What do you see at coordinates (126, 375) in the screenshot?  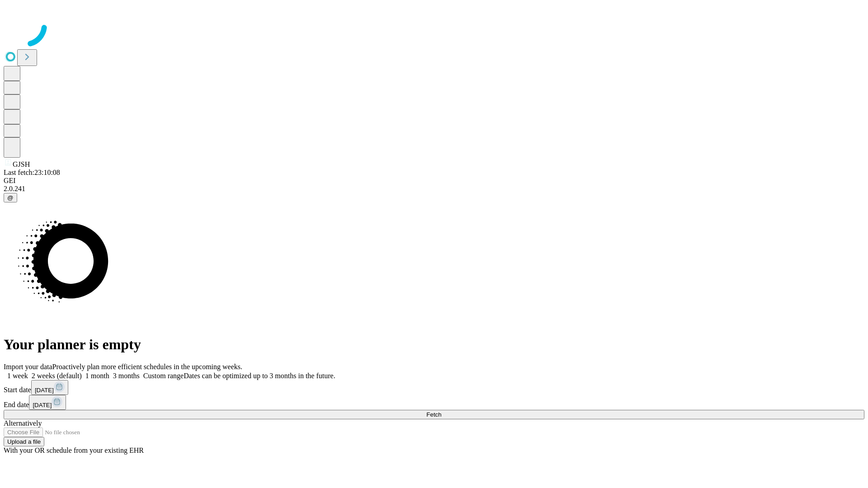 I see `span: 3 months` at bounding box center [126, 375].